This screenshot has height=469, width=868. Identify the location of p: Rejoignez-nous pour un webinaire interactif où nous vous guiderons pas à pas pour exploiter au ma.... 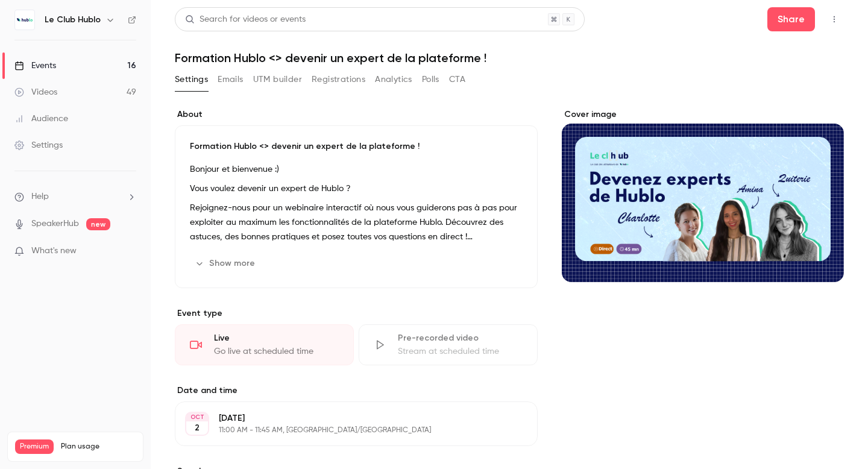
(356, 222).